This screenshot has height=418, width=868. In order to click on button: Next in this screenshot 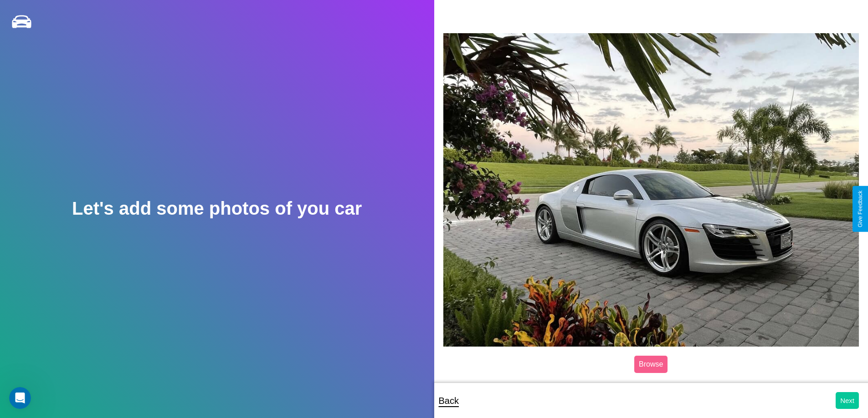, I will do `click(847, 401)`.